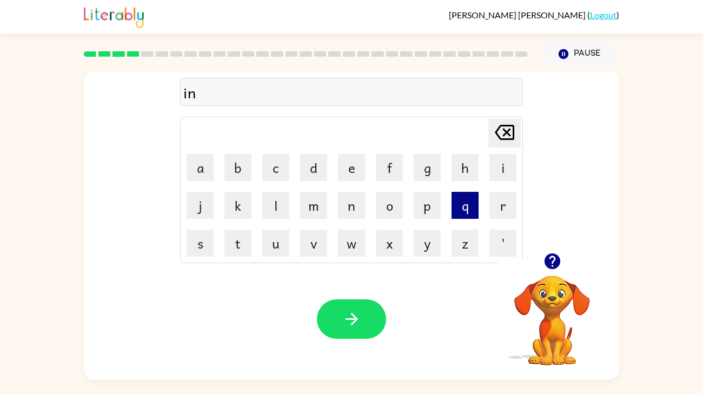  I want to click on button: j, so click(200, 206).